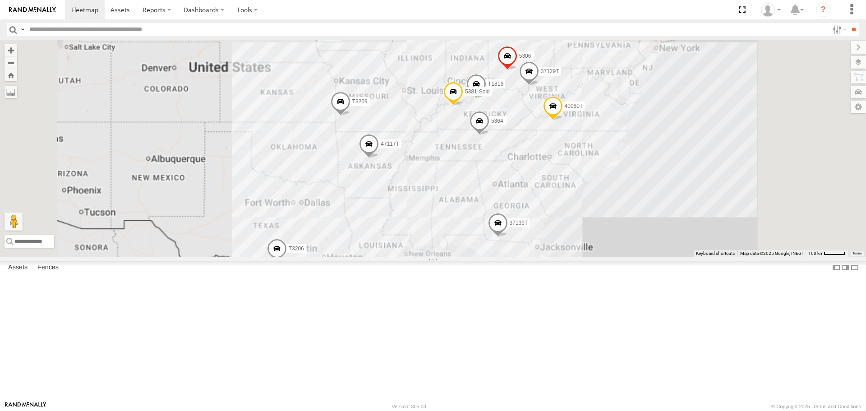 The width and height of the screenshot is (866, 411). I want to click on label: Assets, so click(18, 268).